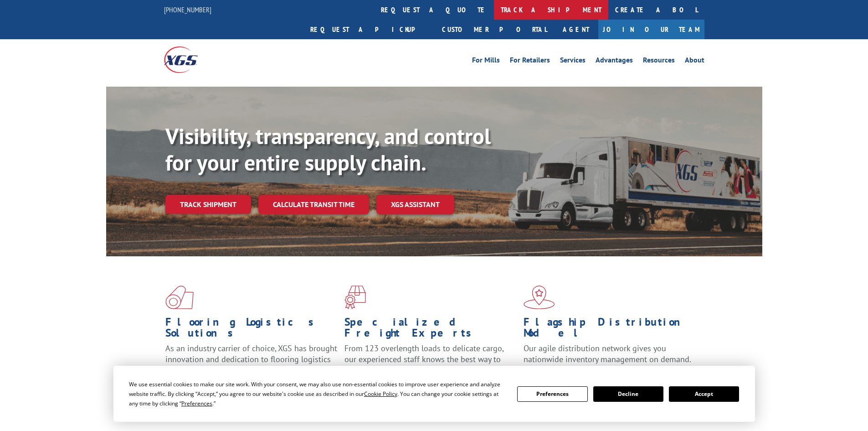  What do you see at coordinates (369, 29) in the screenshot?
I see `a: Request a pickup` at bounding box center [369, 29].